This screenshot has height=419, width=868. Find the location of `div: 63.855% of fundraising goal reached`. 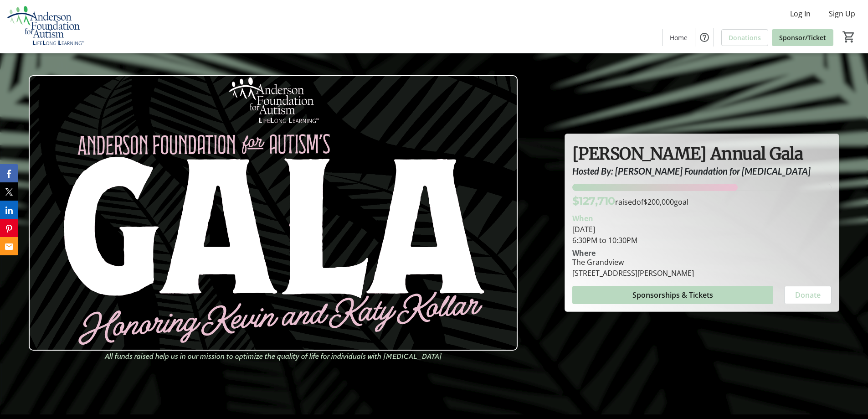

div: 63.855% of fundraising goal reached is located at coordinates (702, 188).